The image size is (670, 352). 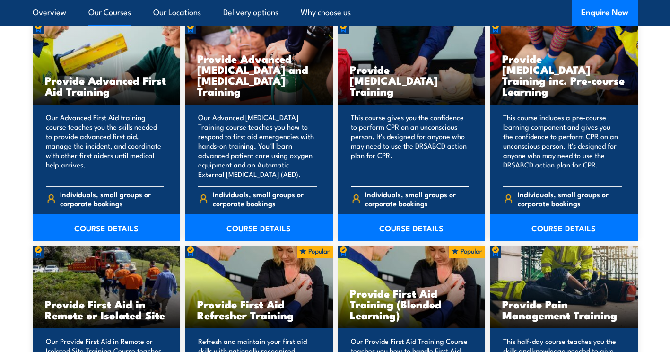 What do you see at coordinates (106, 309) in the screenshot?
I see `h3: Provide First Aid in Remote or Isolated Site` at bounding box center [106, 309].